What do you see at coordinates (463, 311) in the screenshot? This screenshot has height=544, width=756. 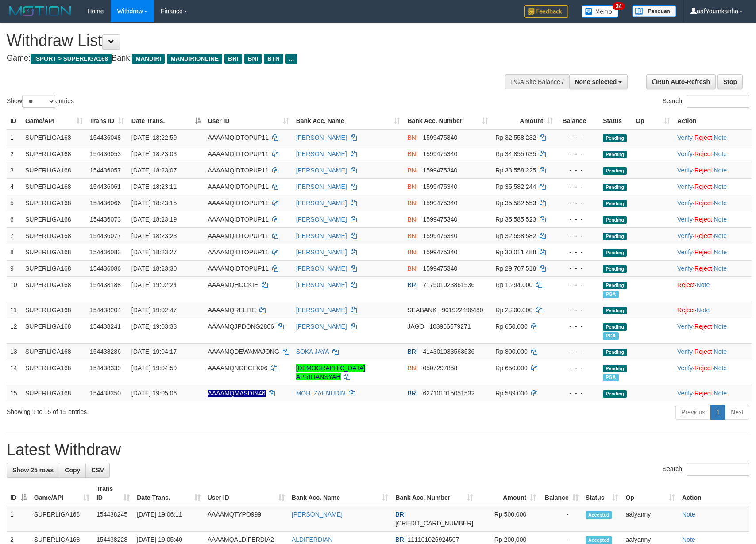 I see `span: Copy 901922496480 to clipboard` at bounding box center [463, 311].